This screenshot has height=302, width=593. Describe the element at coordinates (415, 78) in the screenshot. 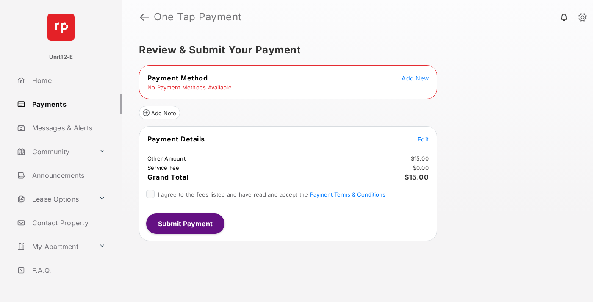

I see `span: Add New` at that location.